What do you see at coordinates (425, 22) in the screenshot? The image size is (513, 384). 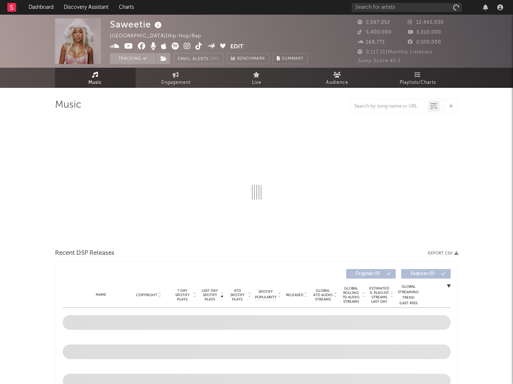 I see `span: 12,465,030` at bounding box center [425, 22].